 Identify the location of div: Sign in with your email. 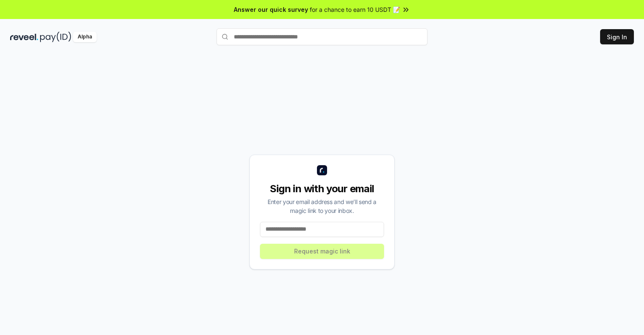
(322, 189).